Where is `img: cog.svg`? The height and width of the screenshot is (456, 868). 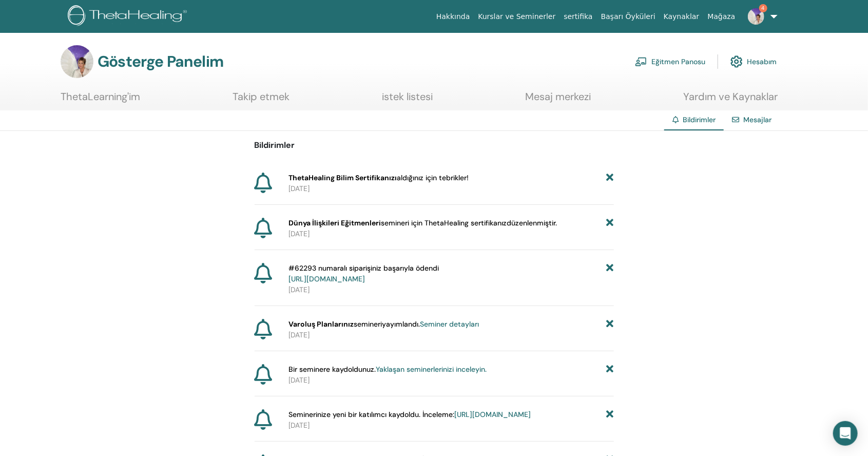 img: cog.svg is located at coordinates (737, 61).